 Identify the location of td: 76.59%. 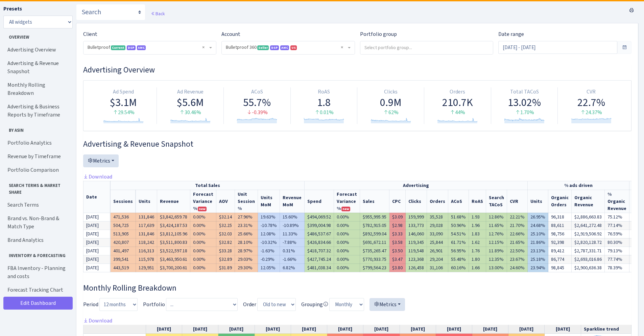
(617, 234).